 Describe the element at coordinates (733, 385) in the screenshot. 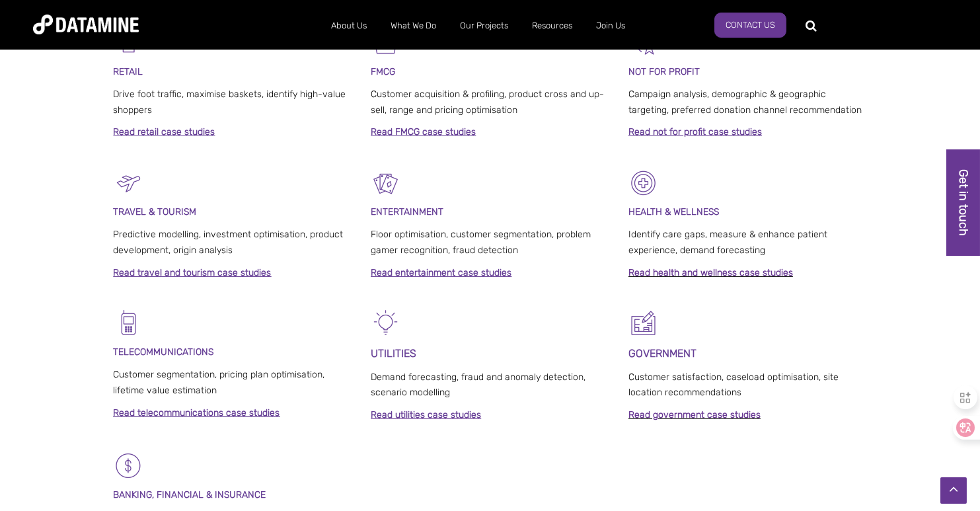

I see `span: Customer satisfaction, caseload optimisation, site location recommendations` at that location.